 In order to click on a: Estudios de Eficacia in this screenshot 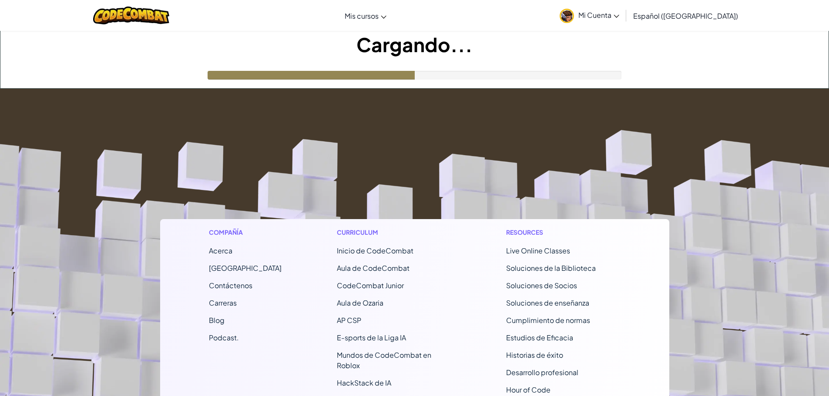, I will do `click(540, 338)`.